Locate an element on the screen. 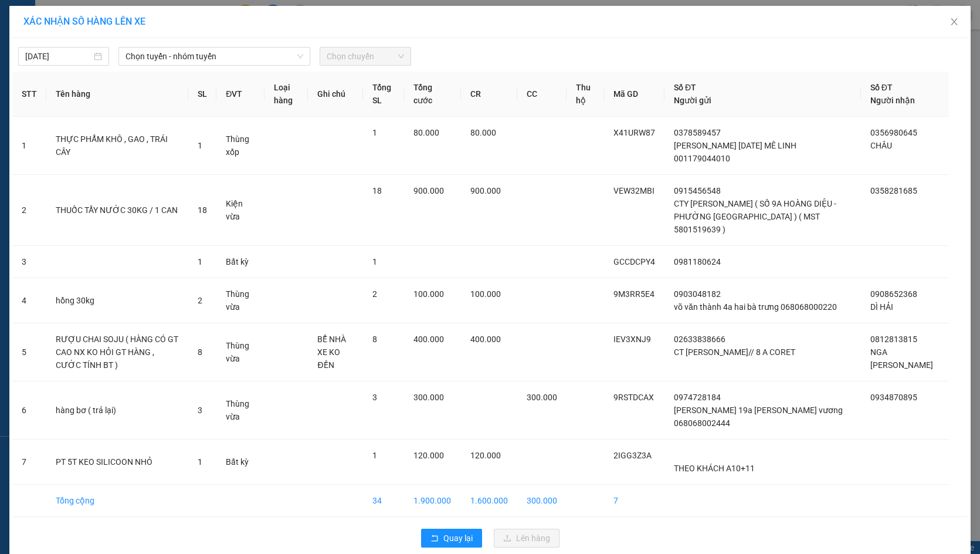 Image resolution: width=980 pixels, height=554 pixels. td: 4 is located at coordinates (29, 301).